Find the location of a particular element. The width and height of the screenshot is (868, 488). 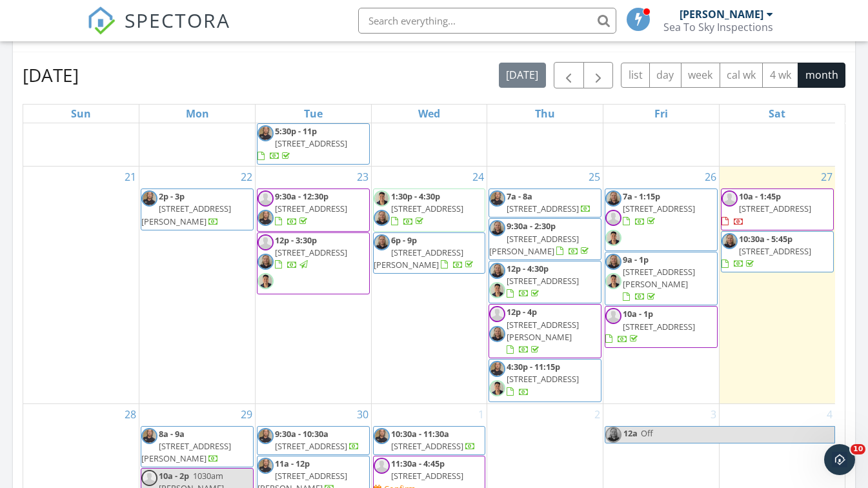

span: 5:30p - 11p is located at coordinates (296, 131).